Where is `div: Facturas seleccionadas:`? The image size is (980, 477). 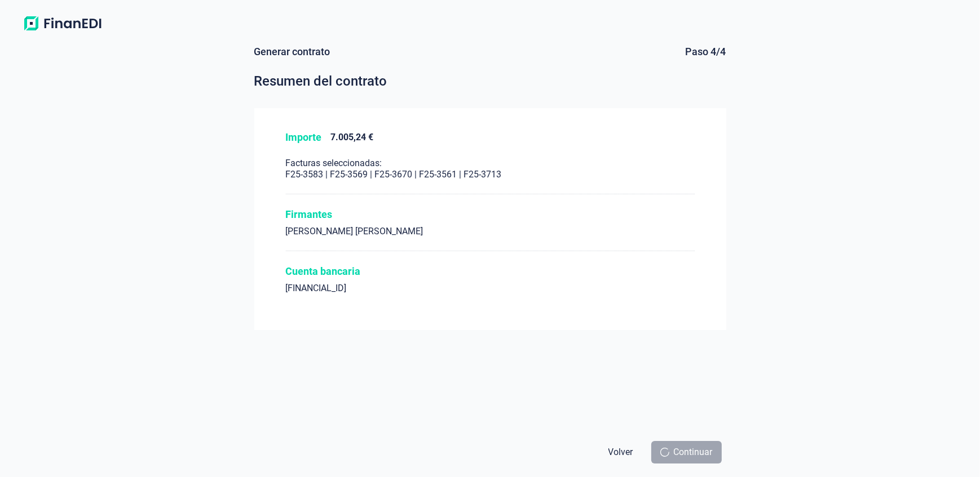
div: Facturas seleccionadas: is located at coordinates (490, 163).